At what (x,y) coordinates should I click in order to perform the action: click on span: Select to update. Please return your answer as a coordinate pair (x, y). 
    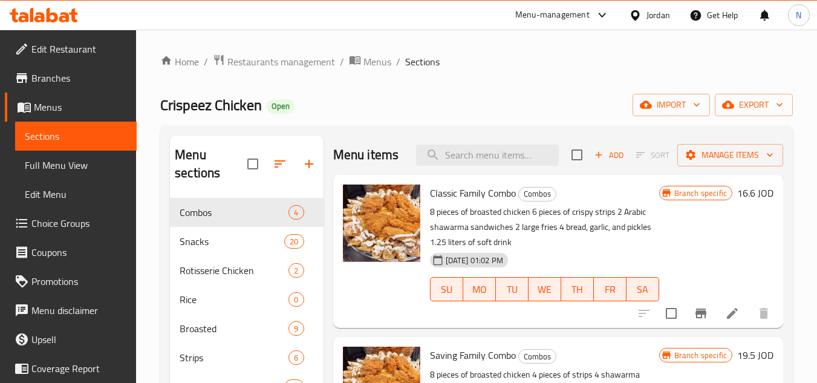
    Looking at the image, I should click on (672, 313).